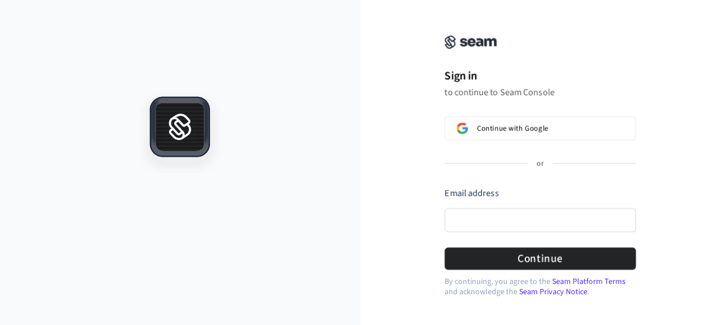  What do you see at coordinates (540, 76) in the screenshot?
I see `h1: Sign in` at bounding box center [540, 76].